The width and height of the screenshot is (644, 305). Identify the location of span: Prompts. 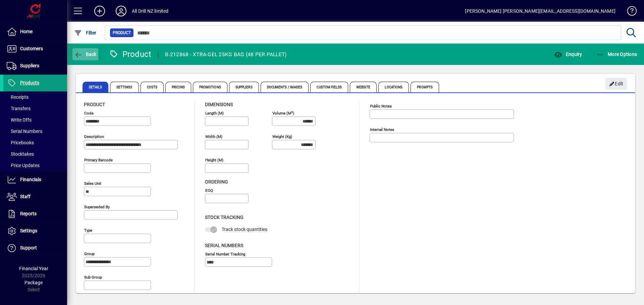
(425, 87).